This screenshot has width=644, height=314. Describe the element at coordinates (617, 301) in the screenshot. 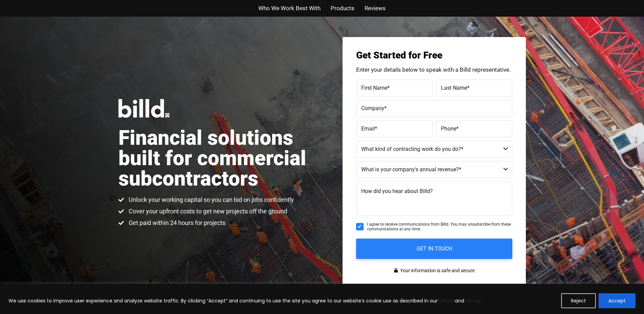

I see `button: Accept` at that location.